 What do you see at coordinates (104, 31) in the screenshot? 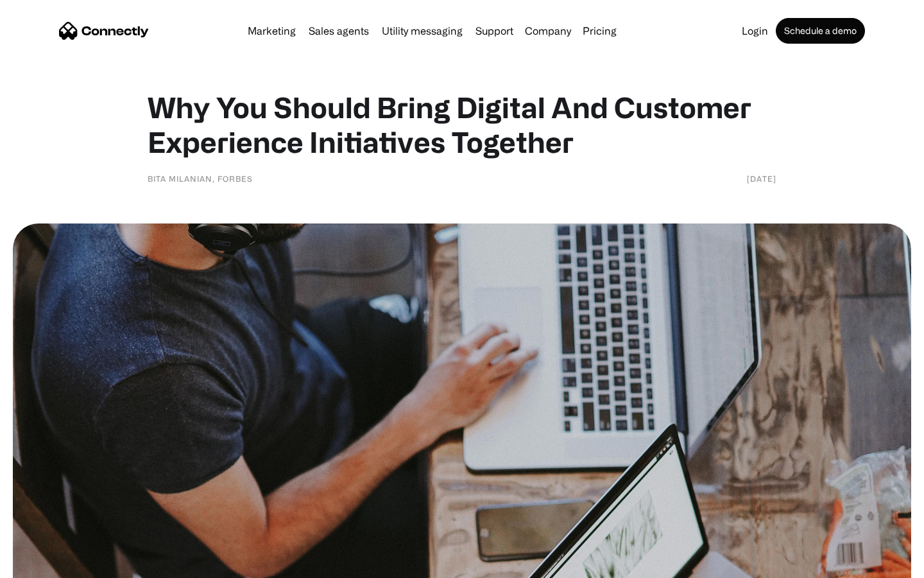
I see `a: home` at bounding box center [104, 31].